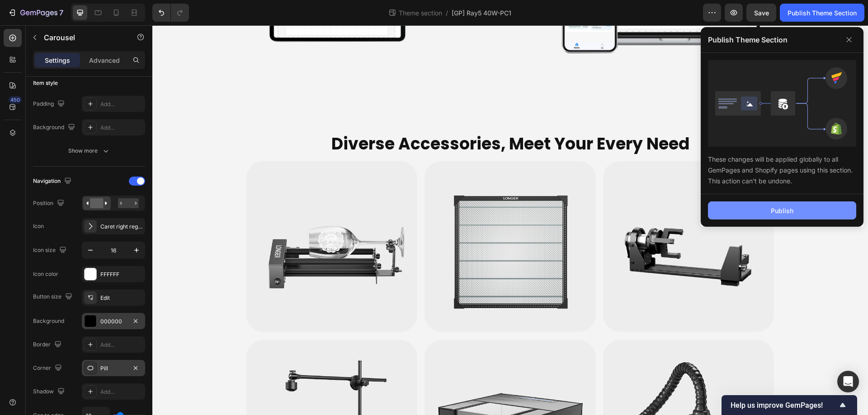  Describe the element at coordinates (848, 382) in the screenshot. I see `div: Open Intercom Messenger` at that location.